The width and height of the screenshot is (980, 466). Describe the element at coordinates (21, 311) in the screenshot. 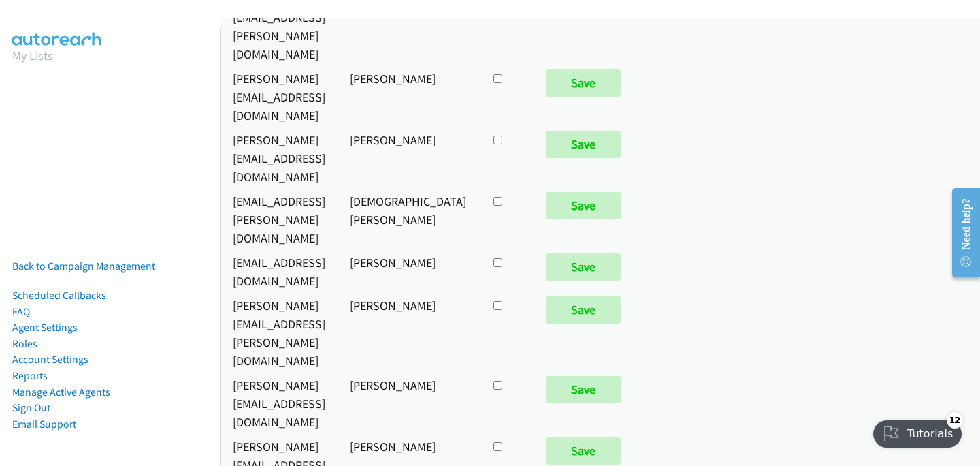

I see `a: FAQ` at that location.